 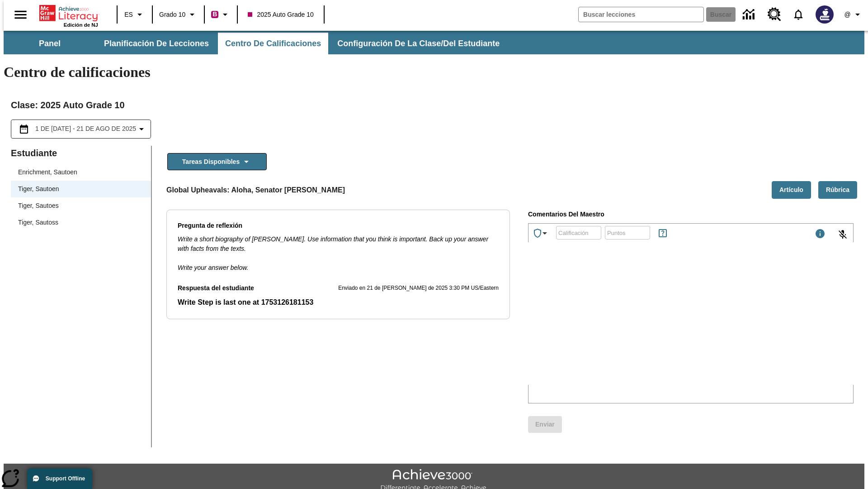 I want to click on span: Tiger, Sautoss, so click(x=81, y=222).